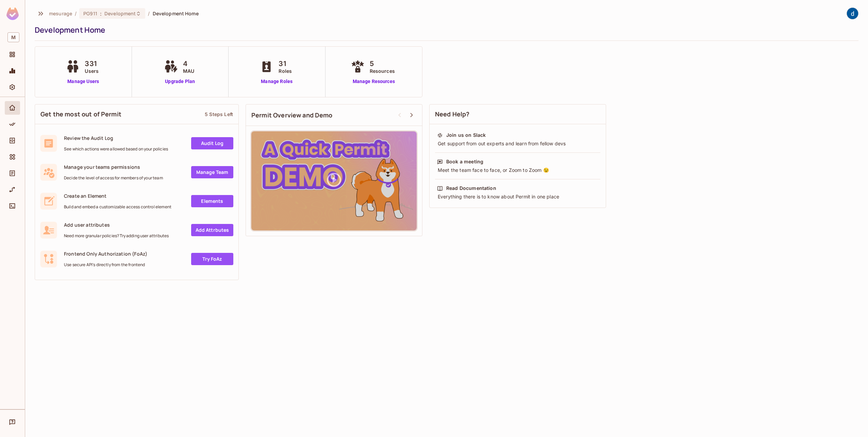 This screenshot has height=437, width=868. What do you see at coordinates (12, 140) in the screenshot?
I see `div: Directory` at bounding box center [12, 140].